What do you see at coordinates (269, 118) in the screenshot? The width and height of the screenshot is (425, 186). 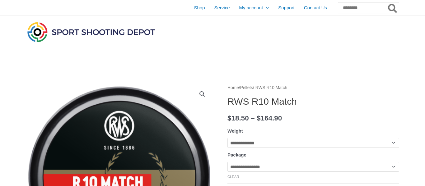 I see `bdi: 164.90` at bounding box center [269, 118].